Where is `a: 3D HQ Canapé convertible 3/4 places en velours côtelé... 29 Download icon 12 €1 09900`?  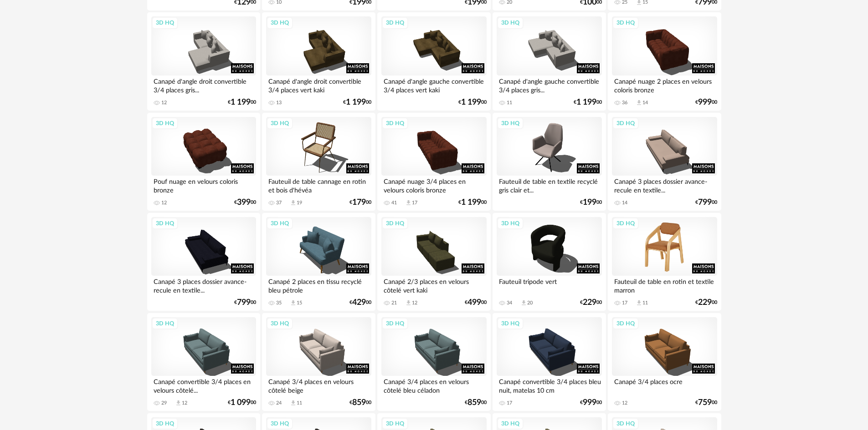 a: 3D HQ Canapé convertible 3/4 places en velours côtelé... 29 Download icon 12 €1 09900 is located at coordinates (204, 363).